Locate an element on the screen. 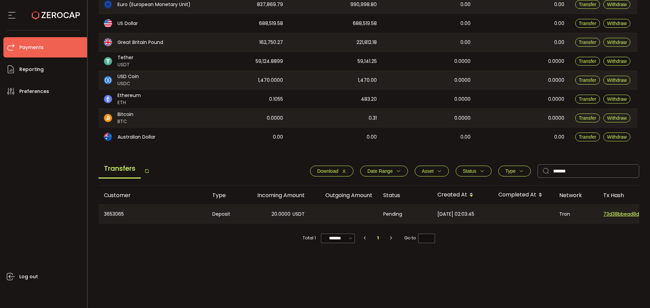 Image resolution: width=650 pixels, height=308 pixels. button: Asset is located at coordinates (431, 171).